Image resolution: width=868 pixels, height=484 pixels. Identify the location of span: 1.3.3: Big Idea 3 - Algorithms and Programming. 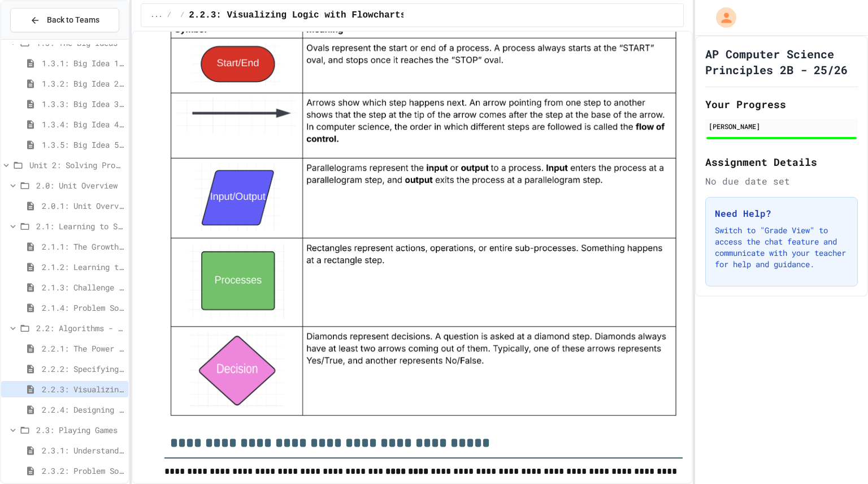
(82, 104).